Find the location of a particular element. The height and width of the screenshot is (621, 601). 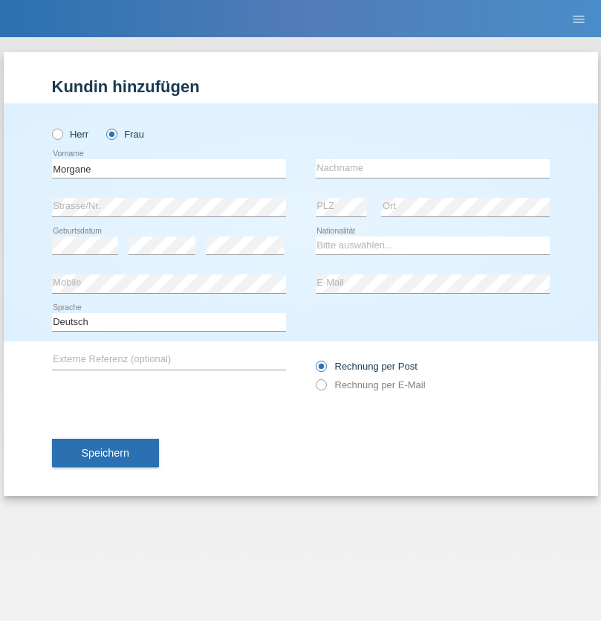

input: Herr is located at coordinates (56, 133).